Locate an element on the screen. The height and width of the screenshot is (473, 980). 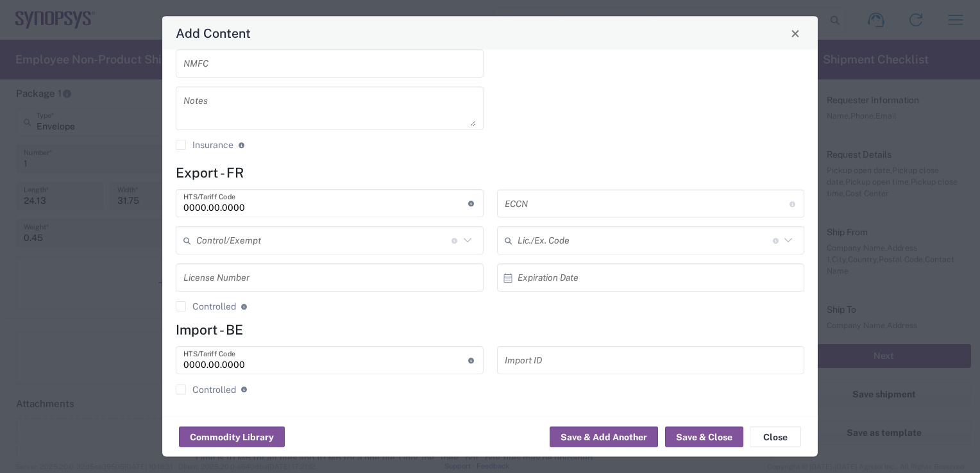
h4: Add Content is located at coordinates (213, 33).